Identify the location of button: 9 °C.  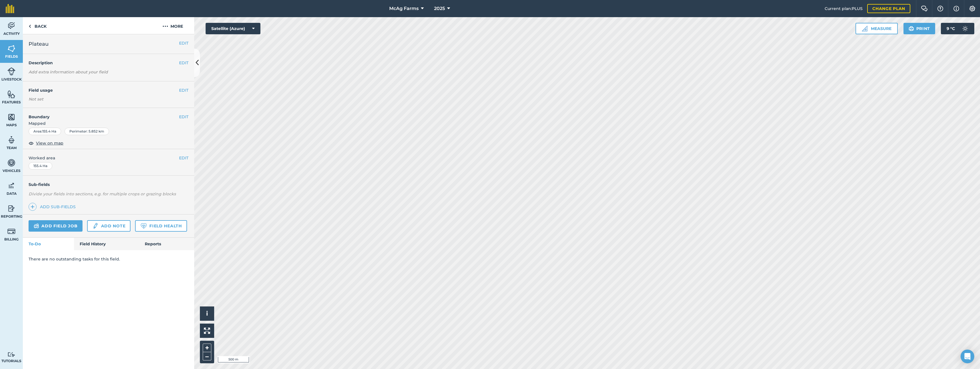
(957, 29).